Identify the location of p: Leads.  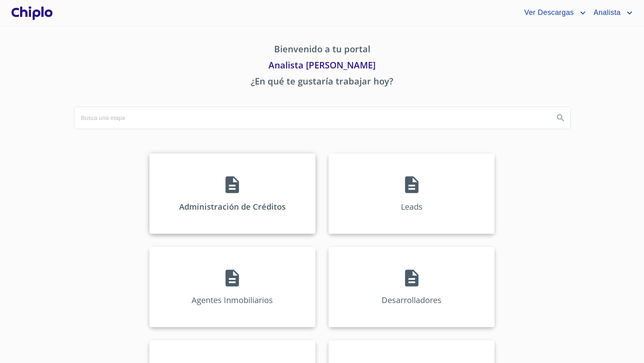
(412, 207).